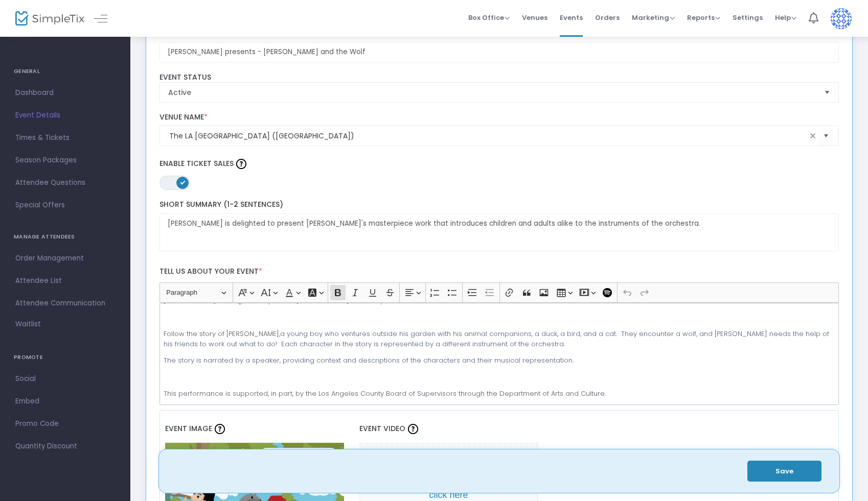  What do you see at coordinates (449, 495) in the screenshot?
I see `span: click here` at bounding box center [449, 495].